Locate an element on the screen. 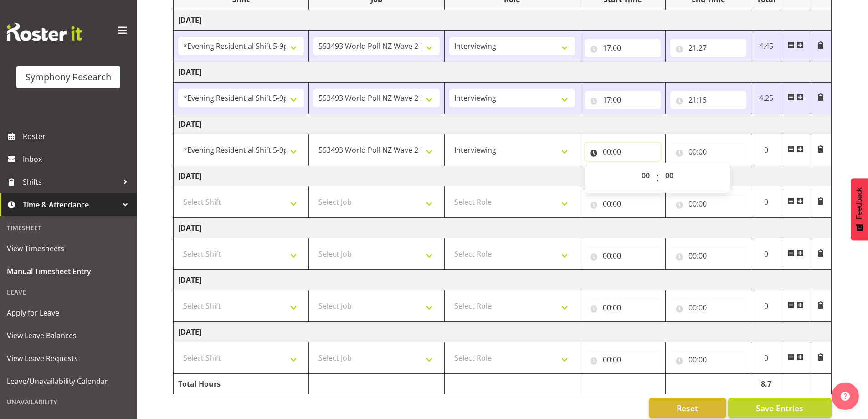  span: Leave/Unavailability Calendar is located at coordinates (68, 381).